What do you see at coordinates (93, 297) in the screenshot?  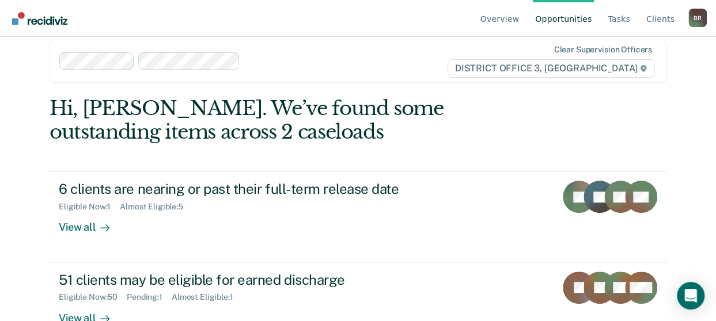 I see `div: Eligible Now : 50` at bounding box center [93, 297].